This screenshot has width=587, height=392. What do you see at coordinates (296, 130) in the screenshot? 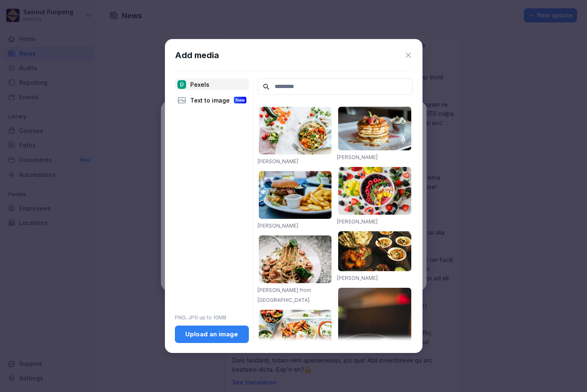
I see `img: pexels-photo-1640777.jpeg` at bounding box center [296, 130].